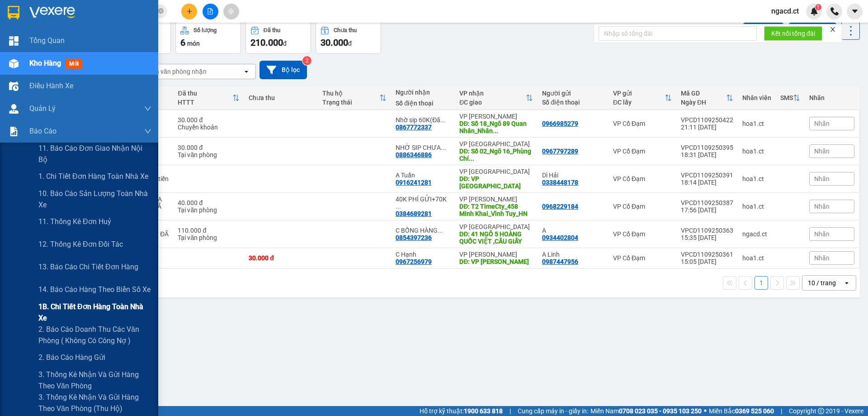 Image resolution: width=868 pixels, height=416 pixels. I want to click on div: 0916241281, so click(414, 182).